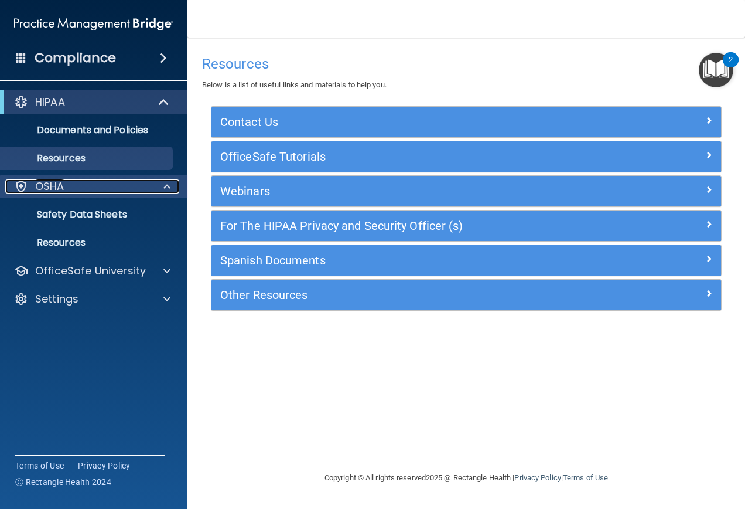 The width and height of the screenshot is (745, 509). Describe the element at coordinates (92, 271) in the screenshot. I see `a: OfficeSafe University` at that location.